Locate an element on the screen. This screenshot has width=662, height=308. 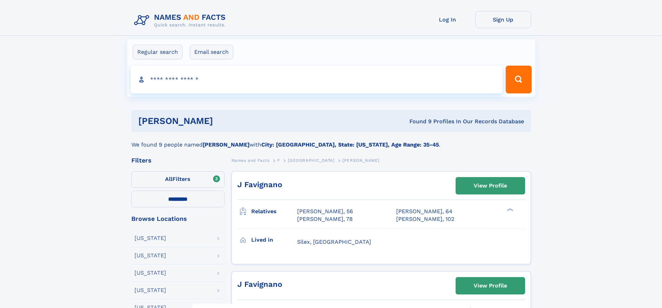
h3: Relatives is located at coordinates (274, 212).